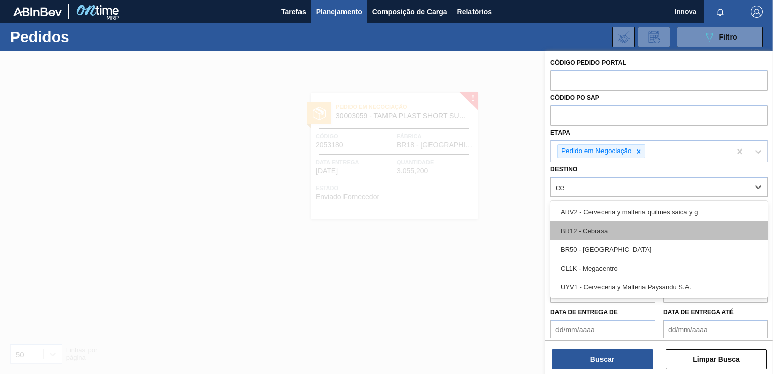  What do you see at coordinates (410, 12) in the screenshot?
I see `span: Composição de Carga` at bounding box center [410, 12].